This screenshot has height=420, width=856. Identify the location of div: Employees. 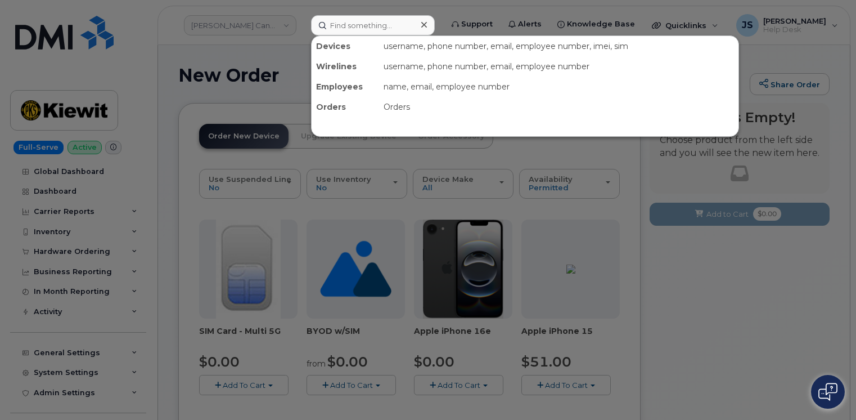
(345, 87).